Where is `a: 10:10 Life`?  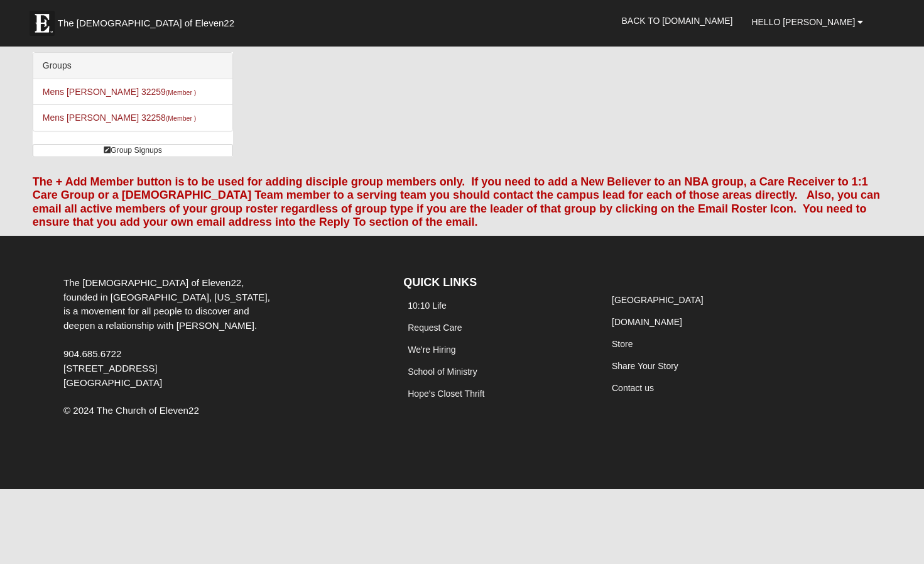 a: 10:10 Life is located at coordinates (427, 306).